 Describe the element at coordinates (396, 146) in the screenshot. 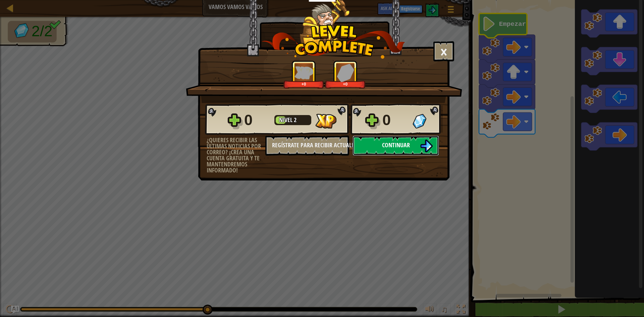

I see `button: Continuar` at that location.